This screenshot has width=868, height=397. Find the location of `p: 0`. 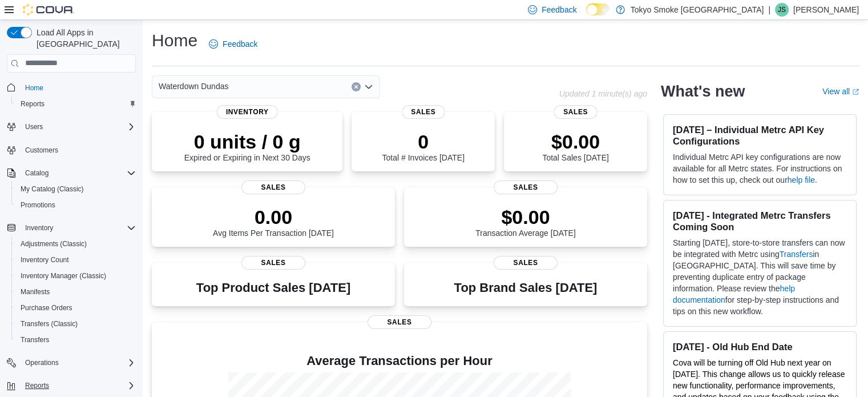

p: 0 is located at coordinates (423, 142).